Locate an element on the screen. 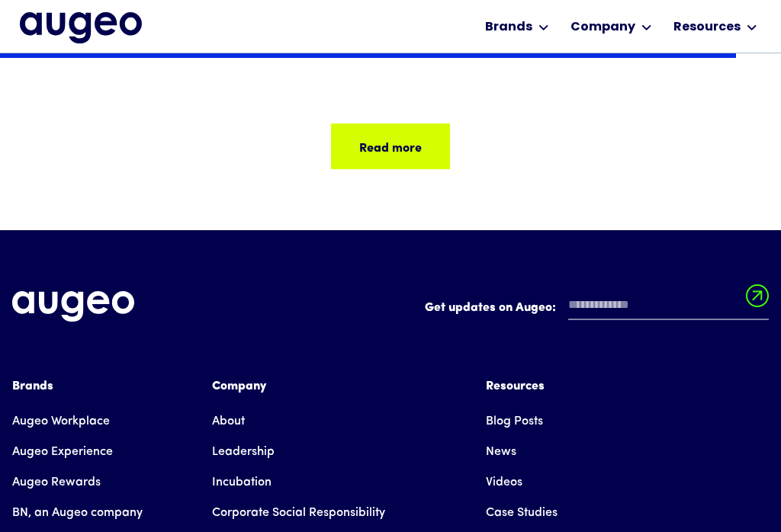  a: BN, an Augeo company is located at coordinates (77, 513).